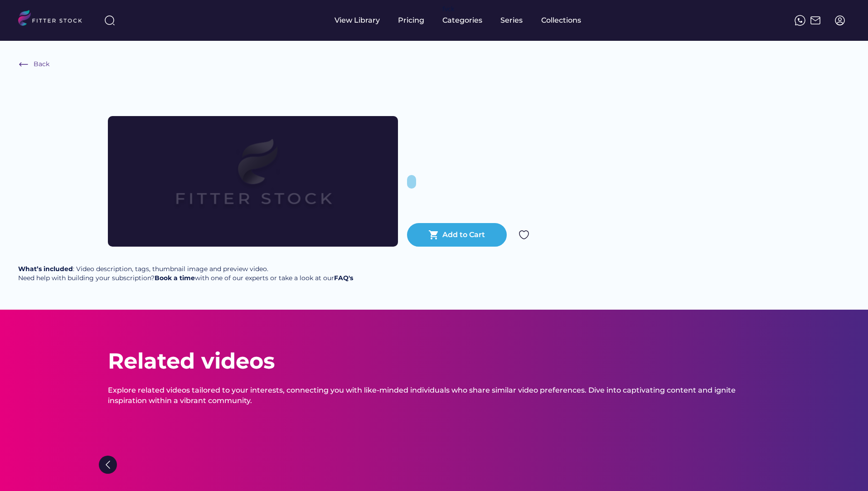  I want to click on img: Frame%2051.svg, so click(816, 20).